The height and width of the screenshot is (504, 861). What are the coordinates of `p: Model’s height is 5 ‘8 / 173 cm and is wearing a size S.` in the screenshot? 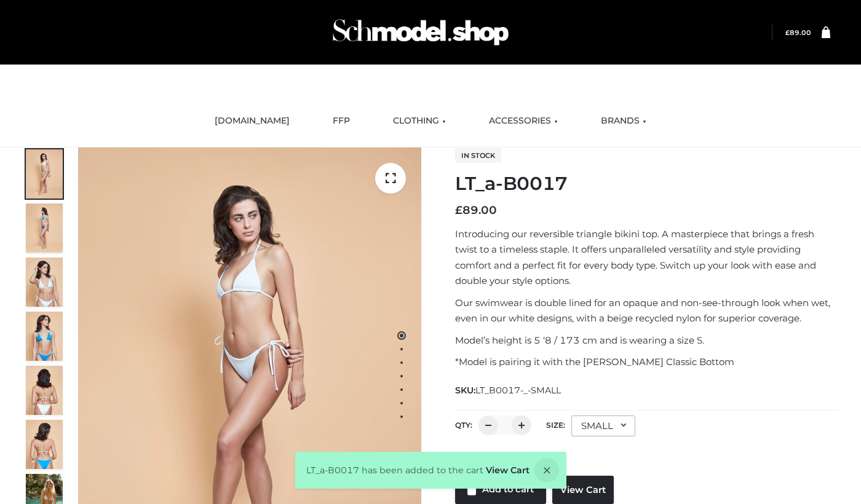 It's located at (646, 341).